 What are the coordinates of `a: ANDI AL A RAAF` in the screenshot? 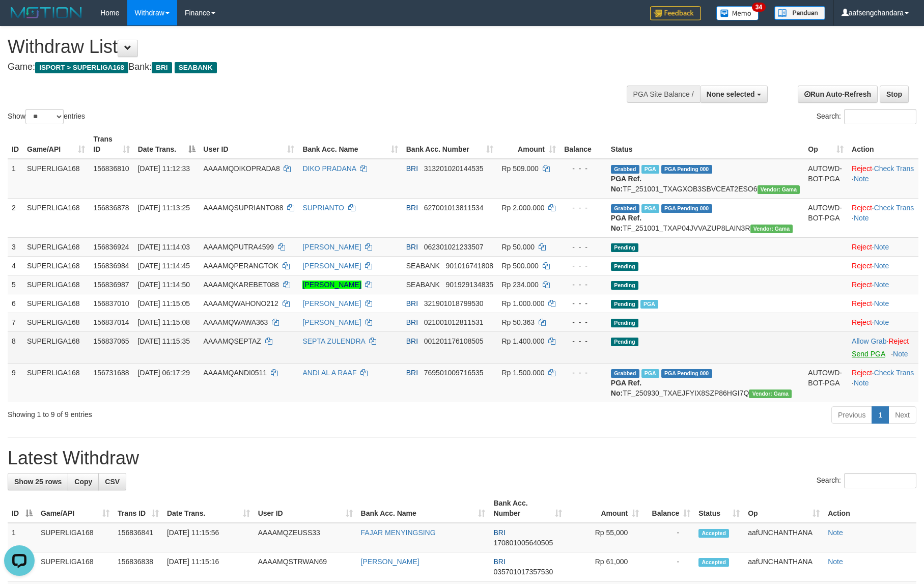 It's located at (329, 373).